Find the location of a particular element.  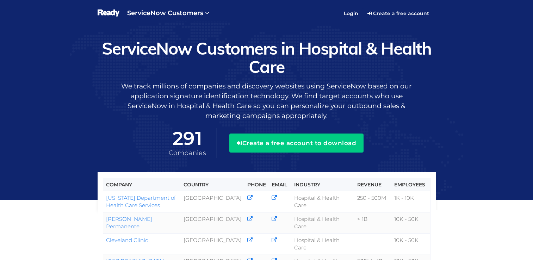

td: 250 - 500M is located at coordinates (373, 201).